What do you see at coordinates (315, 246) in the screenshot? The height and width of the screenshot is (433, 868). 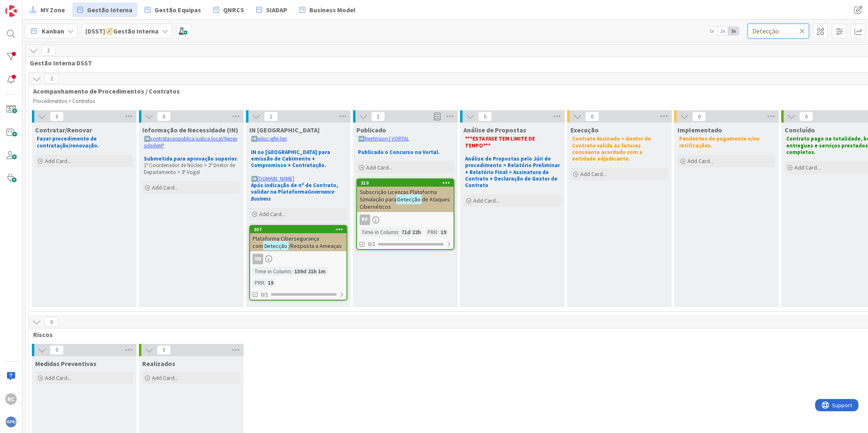 I see `span: /Resposta a Ameaças` at bounding box center [315, 246].